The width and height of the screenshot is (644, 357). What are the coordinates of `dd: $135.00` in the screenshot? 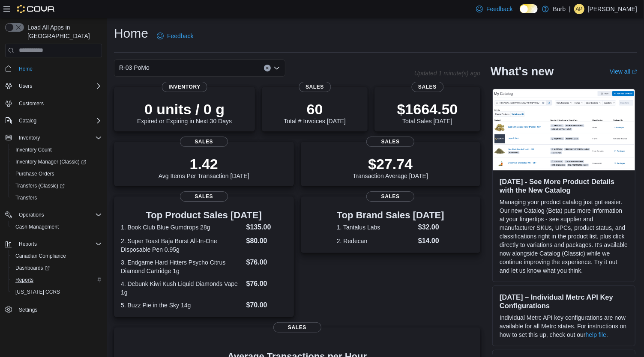 It's located at (266, 228).